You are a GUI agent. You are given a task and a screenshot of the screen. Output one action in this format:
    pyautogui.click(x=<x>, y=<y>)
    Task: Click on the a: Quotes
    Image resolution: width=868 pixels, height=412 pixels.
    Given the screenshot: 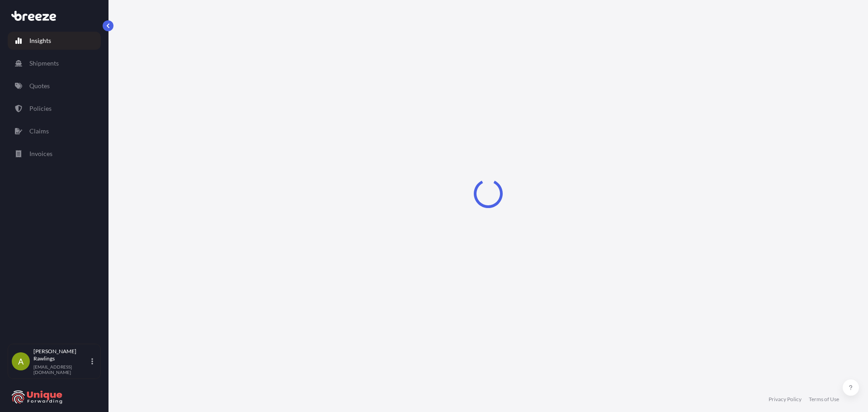 What is the action you would take?
    pyautogui.click(x=54, y=86)
    